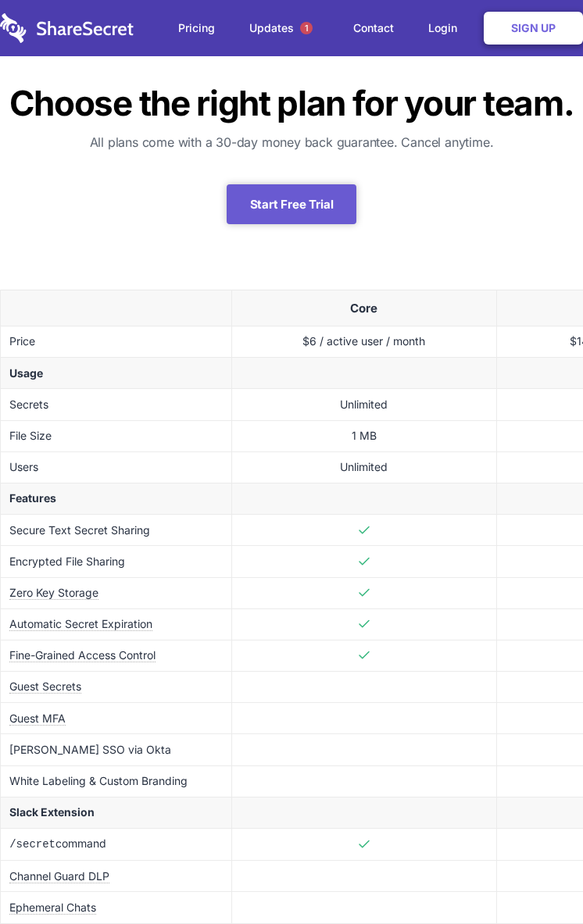  Describe the element at coordinates (117, 530) in the screenshot. I see `td: Secure Text Secret Sharing` at that location.